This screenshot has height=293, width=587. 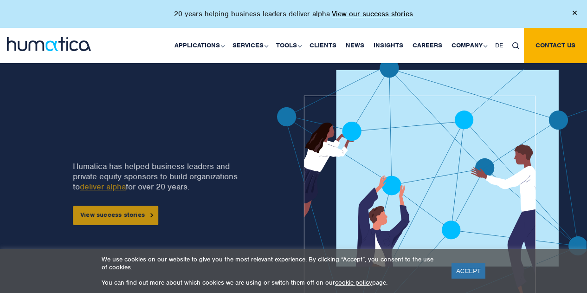 What do you see at coordinates (372, 14) in the screenshot?
I see `a: View our success stories` at bounding box center [372, 14].